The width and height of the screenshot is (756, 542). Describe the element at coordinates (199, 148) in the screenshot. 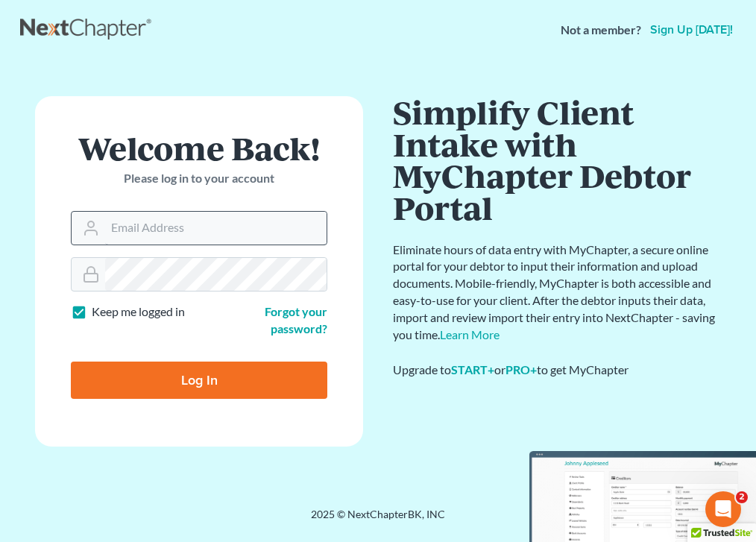

I see `h1: Welcome Back!` at that location.